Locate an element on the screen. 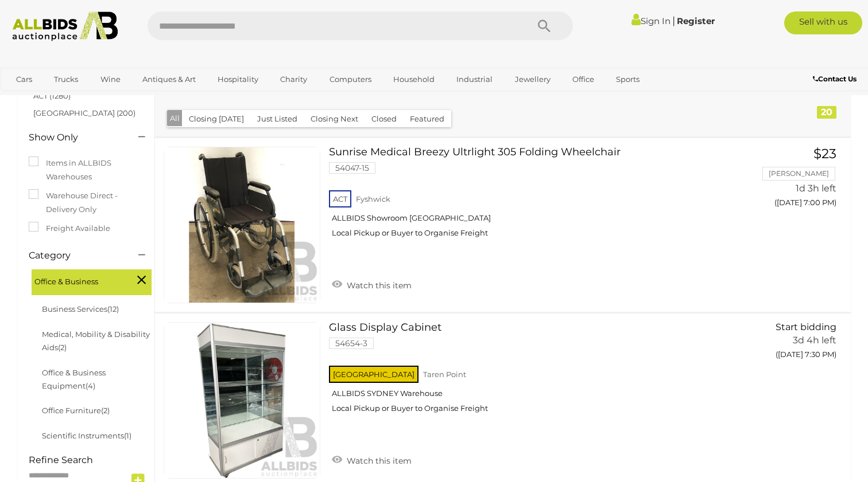 This screenshot has width=868, height=482. div: 20 is located at coordinates (826, 112).